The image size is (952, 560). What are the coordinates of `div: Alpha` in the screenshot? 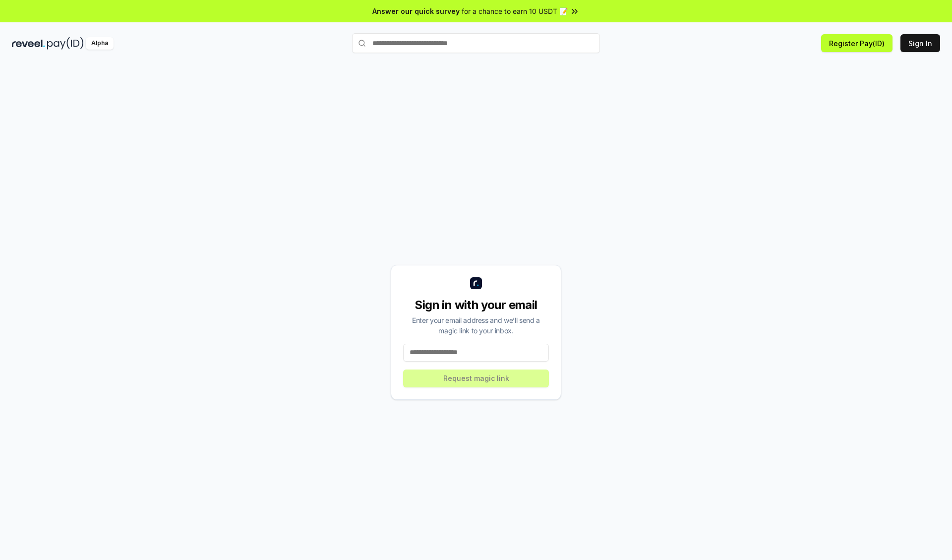 It's located at (100, 44).